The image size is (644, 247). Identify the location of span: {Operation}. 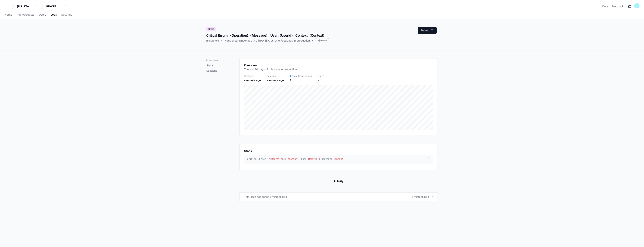
(277, 159).